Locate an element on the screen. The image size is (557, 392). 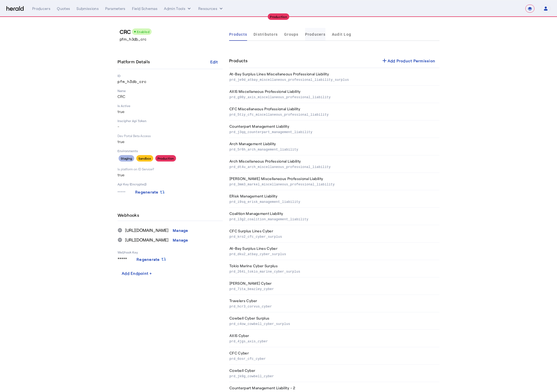
span: Producers is located at coordinates (315, 35).